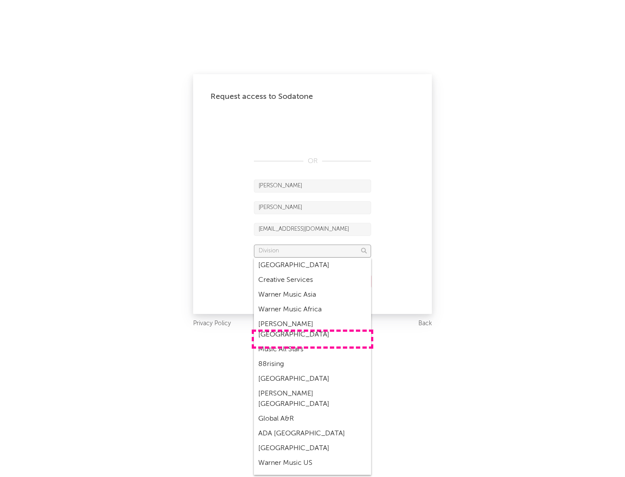 The width and height of the screenshot is (625, 477). Describe the element at coordinates (312, 295) in the screenshot. I see `div: Warner Music Asia` at that location.